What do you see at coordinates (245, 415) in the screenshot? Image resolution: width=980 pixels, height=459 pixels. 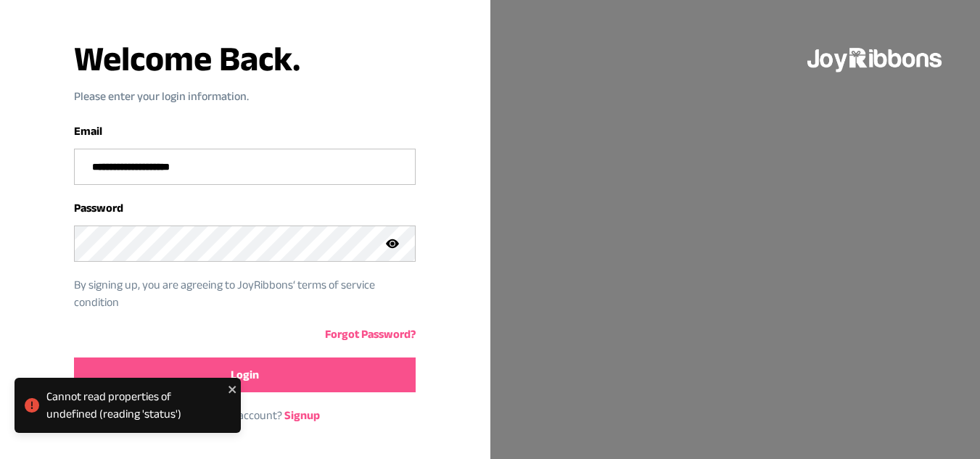 I see `p: Don‘t have an account?` at bounding box center [245, 415].